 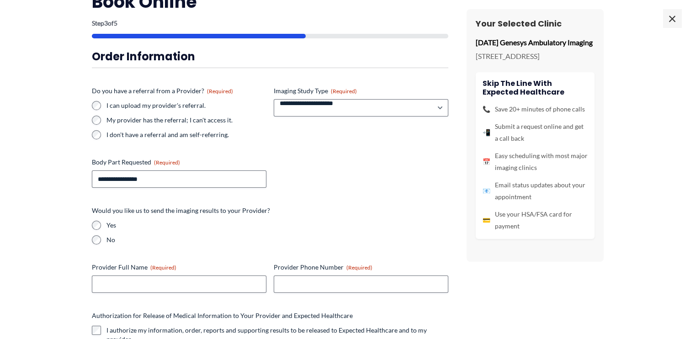 I want to click on label: My provider has the referral; I can't access it., so click(x=186, y=120).